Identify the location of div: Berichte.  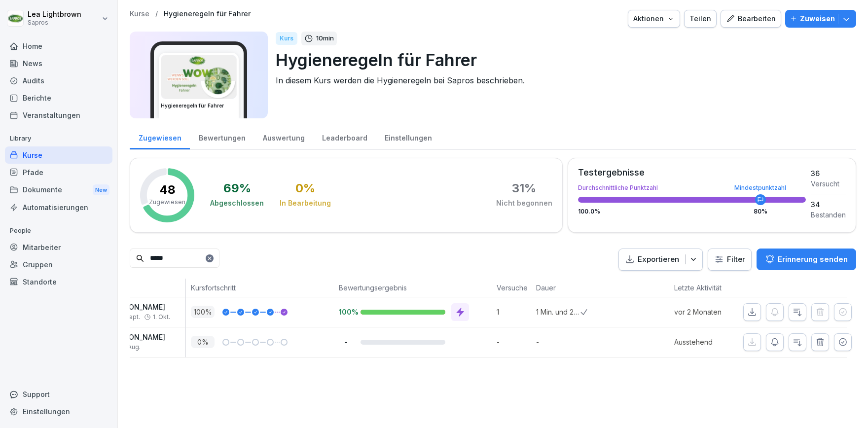
(59, 98).